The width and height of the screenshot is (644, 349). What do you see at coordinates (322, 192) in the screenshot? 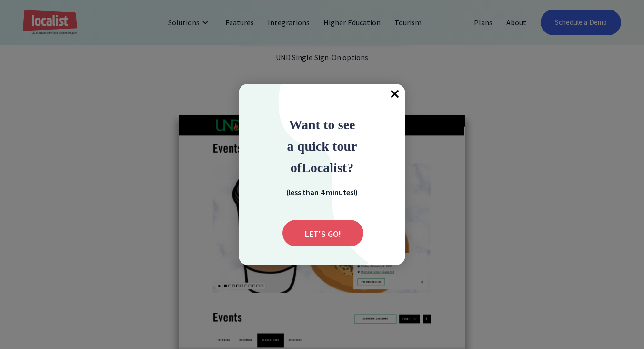
I see `div: (less than 4 minutes!)` at bounding box center [322, 192].